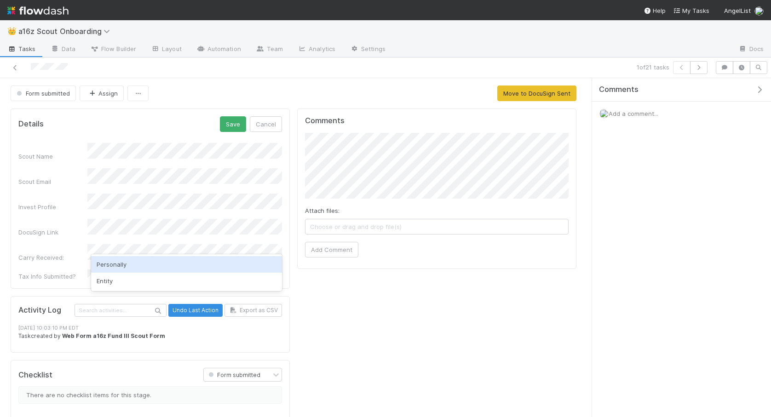 The image size is (771, 417). What do you see at coordinates (43, 93) in the screenshot?
I see `button: Form submitted` at bounding box center [43, 93].